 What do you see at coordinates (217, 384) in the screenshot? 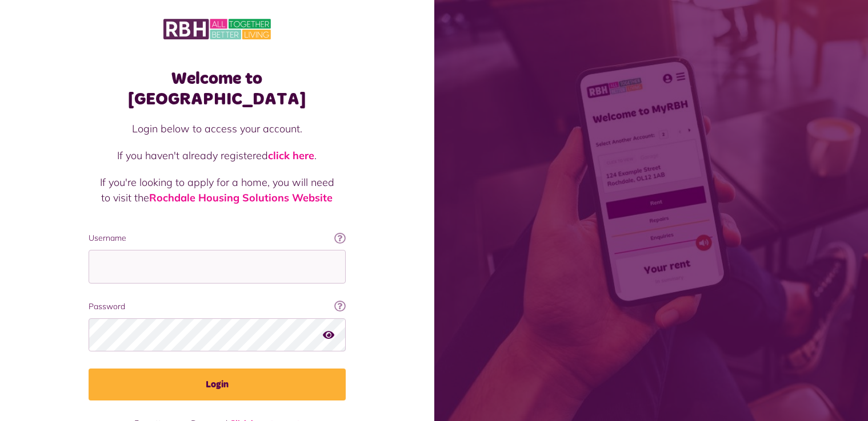
I see `button: Login` at bounding box center [217, 384].